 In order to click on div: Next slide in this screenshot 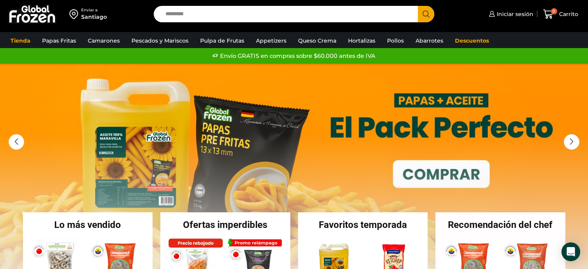, I will do `click(572, 142)`.